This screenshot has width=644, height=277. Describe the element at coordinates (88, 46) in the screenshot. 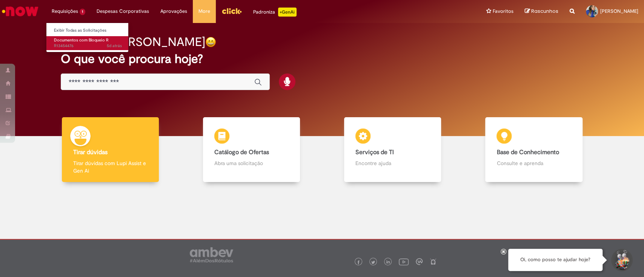

I see `span: R13454476` at that location.